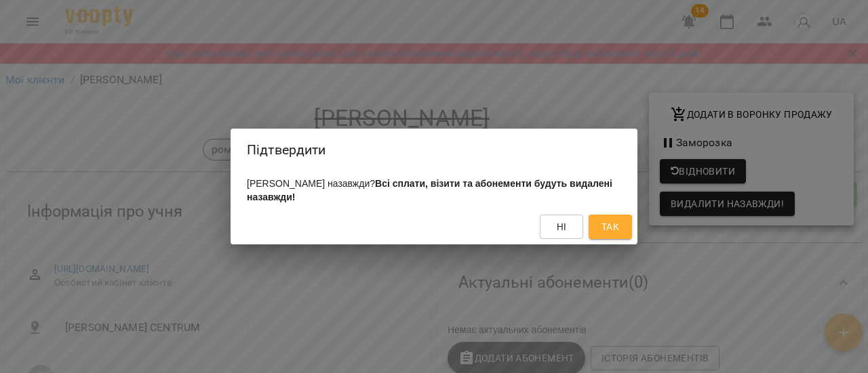 Image resolution: width=868 pixels, height=373 pixels. I want to click on b: Всі сплати, візити та абонементи будуть видалені назавжди!, so click(429, 190).